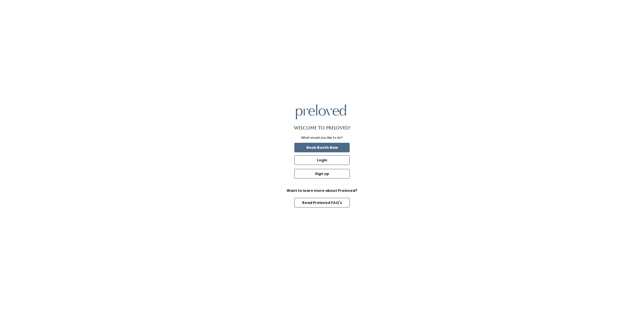  Describe the element at coordinates (321, 112) in the screenshot. I see `img: preloved logo` at that location.